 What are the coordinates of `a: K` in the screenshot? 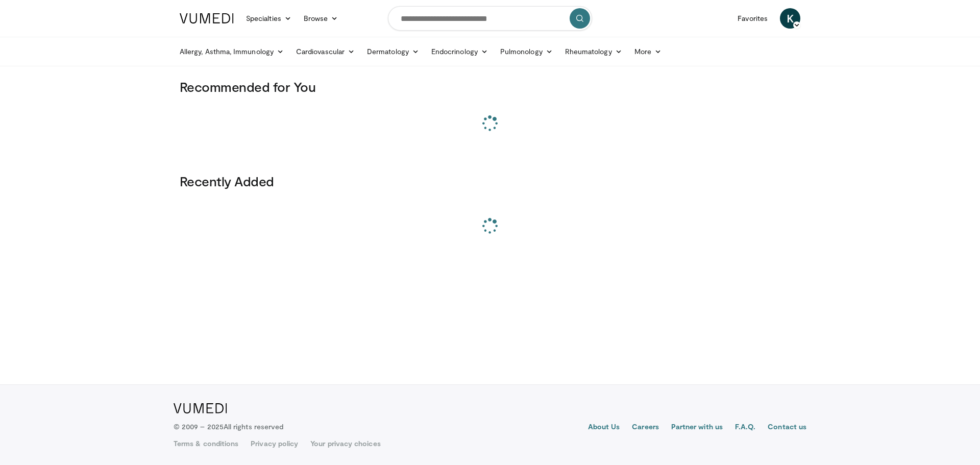 It's located at (790, 19).